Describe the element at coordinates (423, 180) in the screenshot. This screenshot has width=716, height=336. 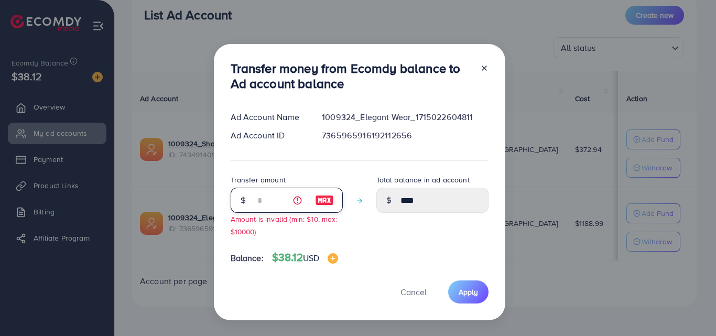
I see `label: Total balance in ad account` at that location.